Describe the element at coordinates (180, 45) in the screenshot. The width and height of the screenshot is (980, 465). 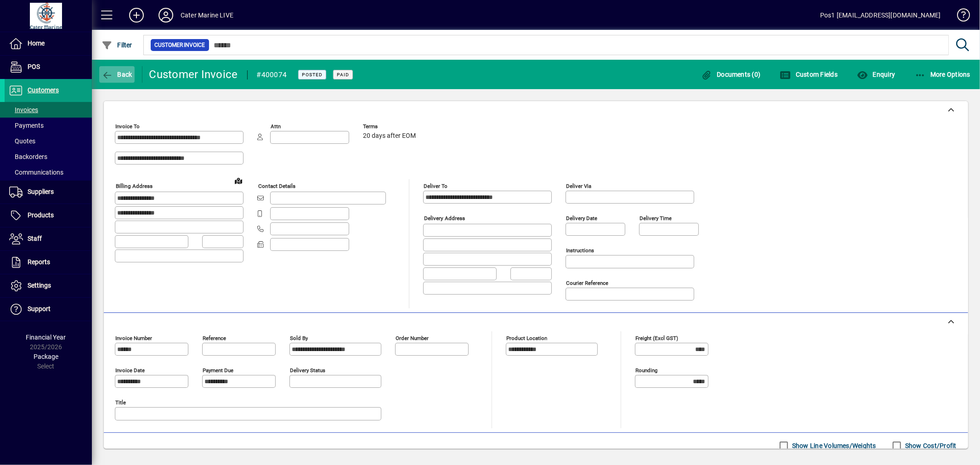
I see `span: Customer Invoice` at that location.